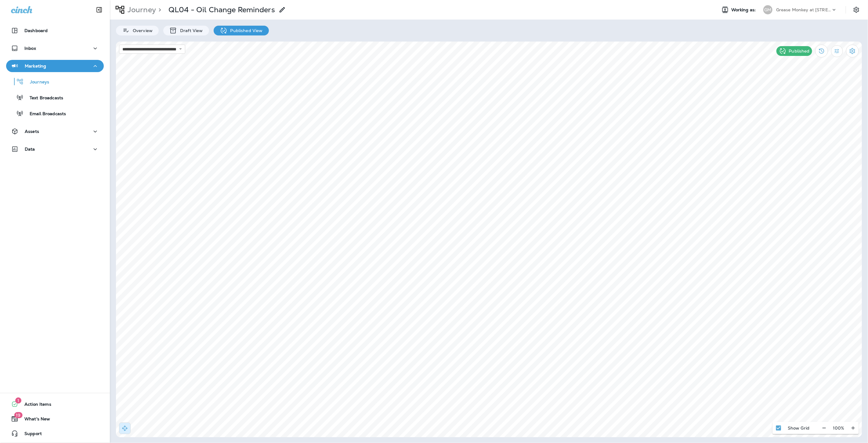  What do you see at coordinates (30, 149) in the screenshot?
I see `p: Data` at bounding box center [30, 149].